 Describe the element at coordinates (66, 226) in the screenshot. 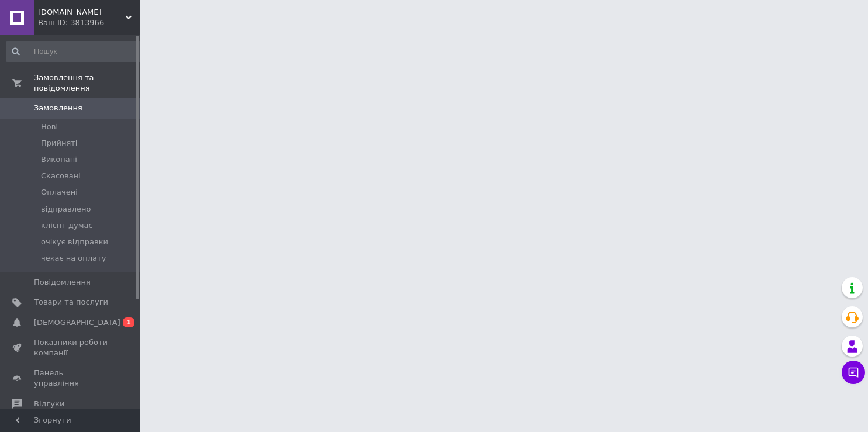

I see `span: клієнт думає` at that location.